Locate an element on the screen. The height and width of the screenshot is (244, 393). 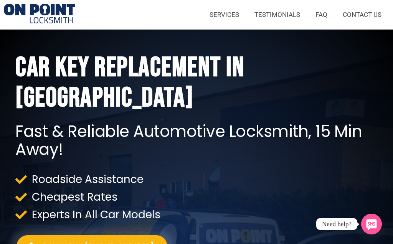
h2: Fast & Reliable Automotive Locksmith, 15 Min Away! is located at coordinates (202, 140).